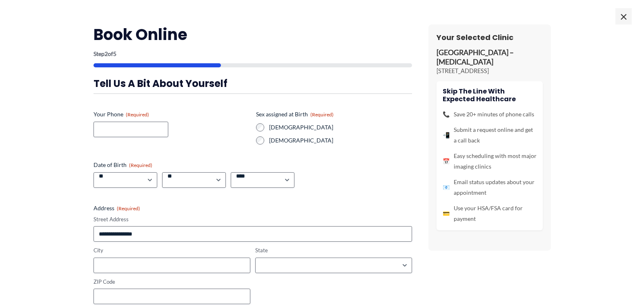 This screenshot has height=307, width=644. I want to click on li: Easy scheduling with most major imaging clinics, so click(490, 162).